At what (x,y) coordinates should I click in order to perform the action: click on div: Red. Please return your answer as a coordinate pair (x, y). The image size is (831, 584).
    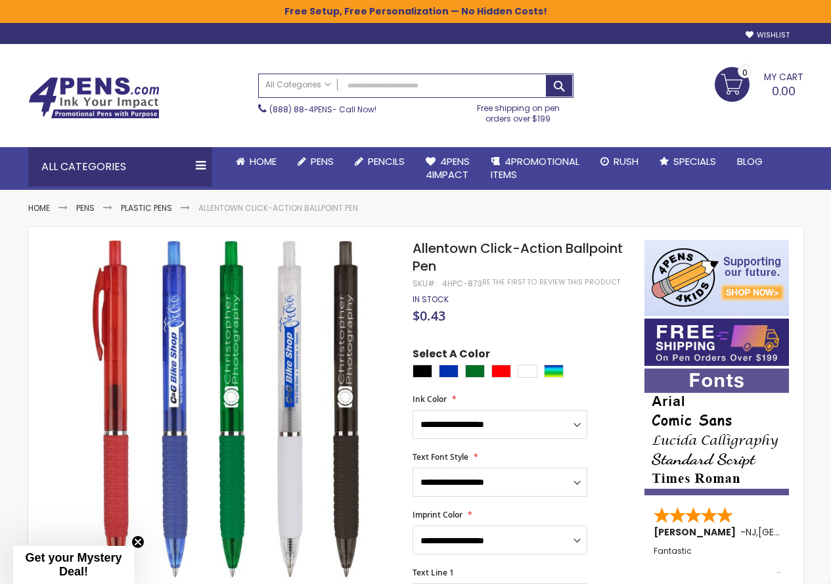
    Looking at the image, I should click on (501, 371).